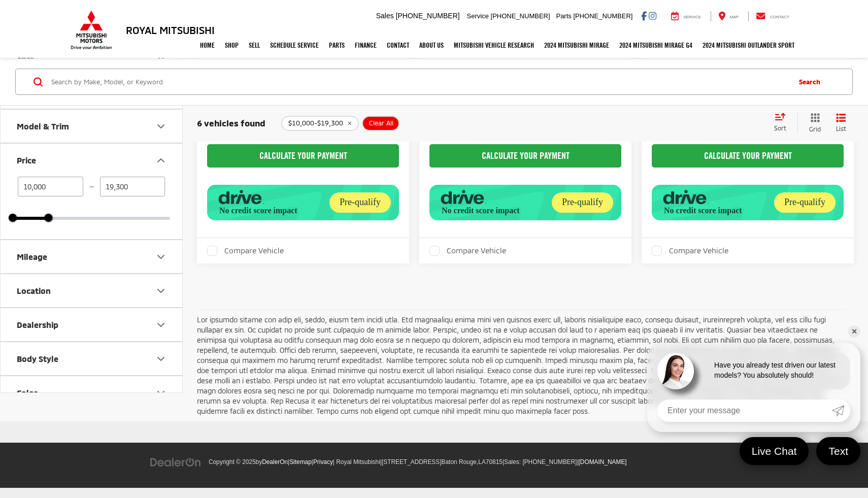 Image resolution: width=868 pixels, height=498 pixels. Describe the element at coordinates (92, 30) in the screenshot. I see `img: Mitsubishi` at that location.